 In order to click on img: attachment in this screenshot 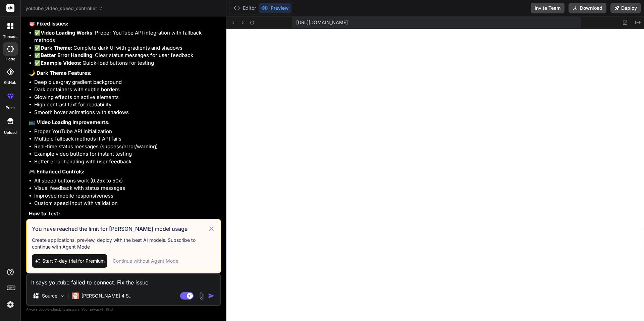, I will do `click(201, 296)`.